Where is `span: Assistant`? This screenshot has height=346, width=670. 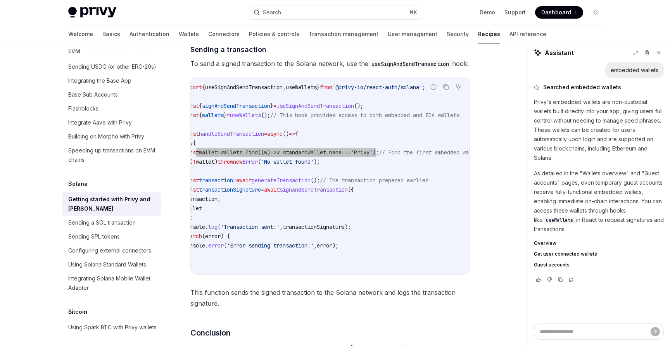
span: Assistant is located at coordinates (559, 53).